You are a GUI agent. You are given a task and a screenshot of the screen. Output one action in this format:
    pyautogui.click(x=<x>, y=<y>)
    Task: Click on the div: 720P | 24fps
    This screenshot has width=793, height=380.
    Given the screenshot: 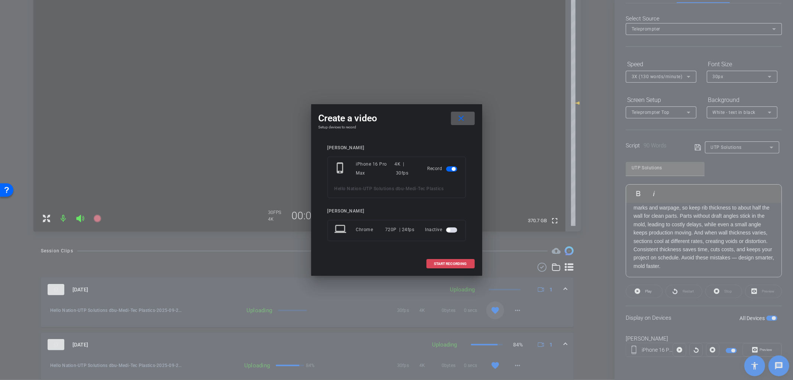 What is the action you would take?
    pyautogui.click(x=400, y=229)
    